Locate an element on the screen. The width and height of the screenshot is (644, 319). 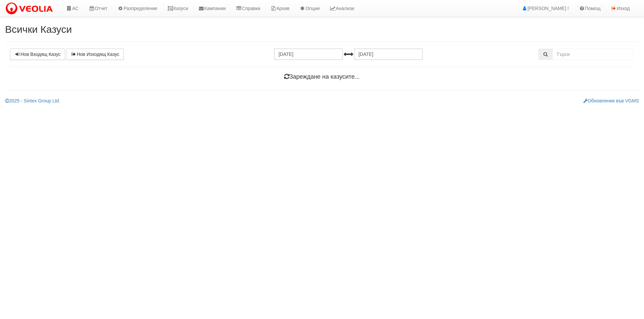
h2: Всички Казуси is located at coordinates (322, 29).